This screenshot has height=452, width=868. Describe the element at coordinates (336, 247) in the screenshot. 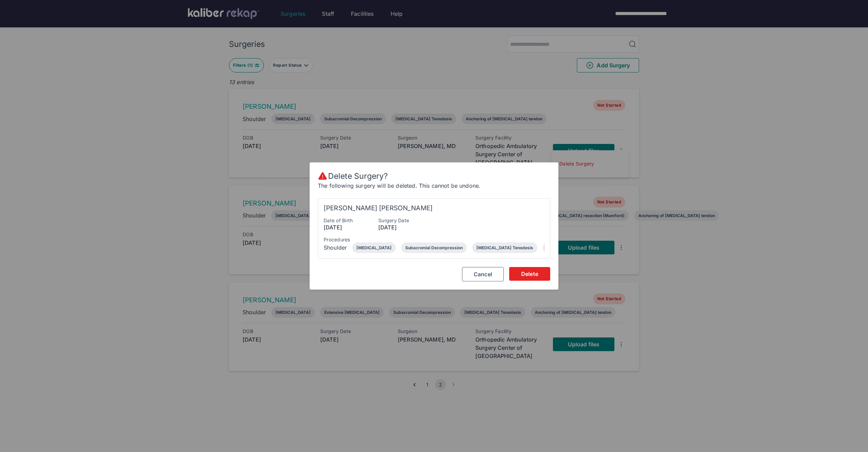

I see `div: Shoulder` at that location.